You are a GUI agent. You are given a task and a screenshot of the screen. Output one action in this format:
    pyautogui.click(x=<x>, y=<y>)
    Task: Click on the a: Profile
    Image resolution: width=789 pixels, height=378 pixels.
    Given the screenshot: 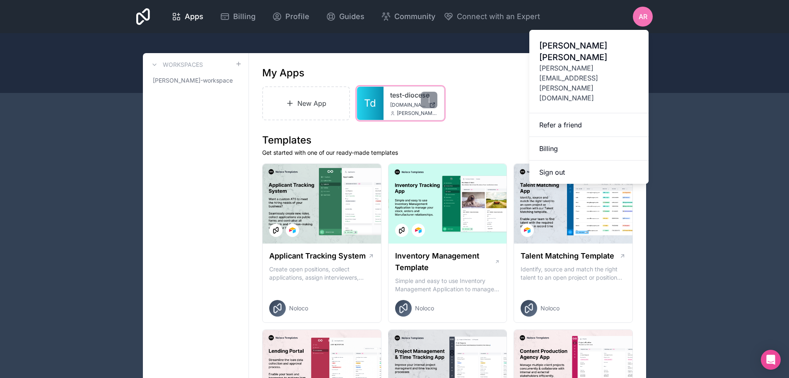 What is the action you would take?
    pyautogui.click(x=291, y=17)
    